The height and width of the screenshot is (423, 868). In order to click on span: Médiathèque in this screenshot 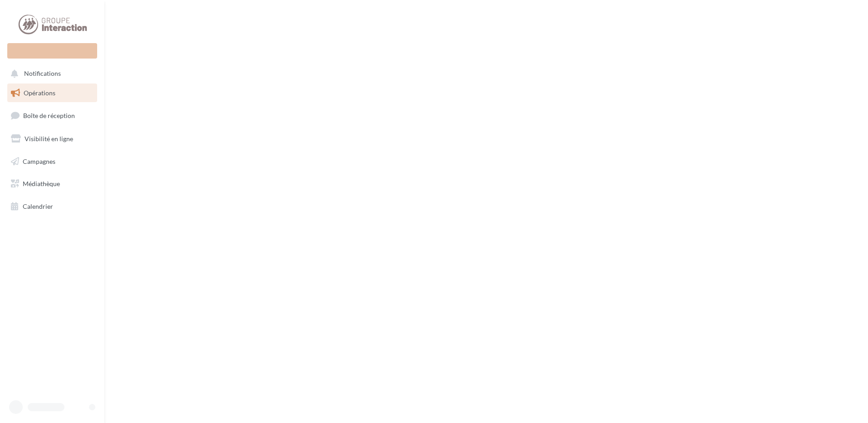, I will do `click(42, 183)`.